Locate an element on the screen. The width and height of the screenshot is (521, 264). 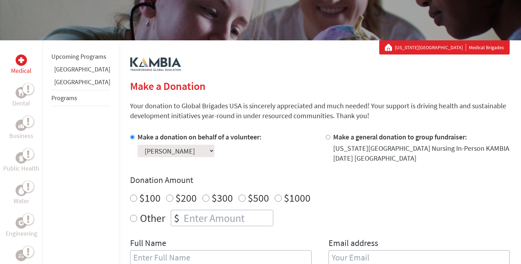
h4: Donation Amount is located at coordinates (320, 180).